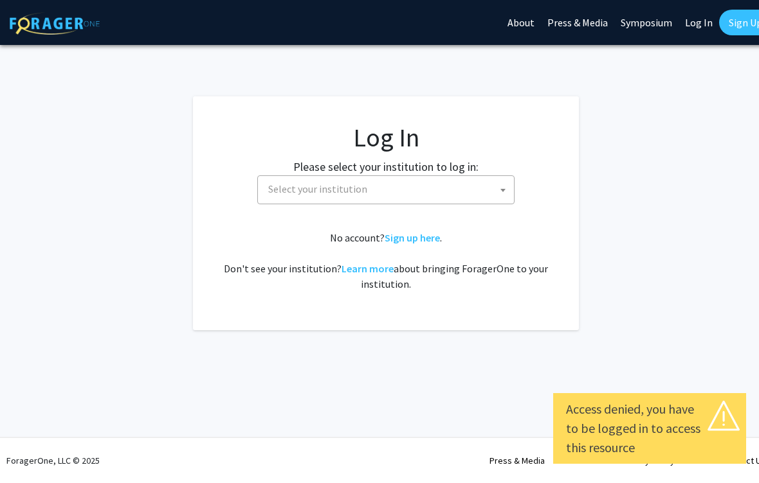 This screenshot has height=483, width=759. Describe the element at coordinates (517, 461) in the screenshot. I see `a: Press & Media` at that location.